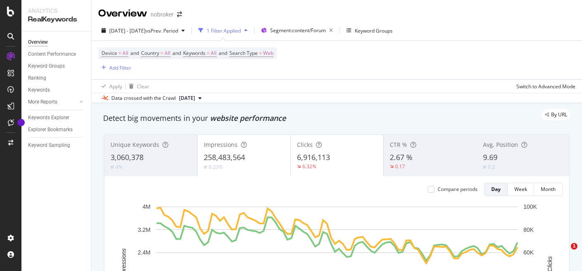 The image size is (582, 271). Describe the element at coordinates (119, 167) in the screenshot. I see `div: 4%` at that location.